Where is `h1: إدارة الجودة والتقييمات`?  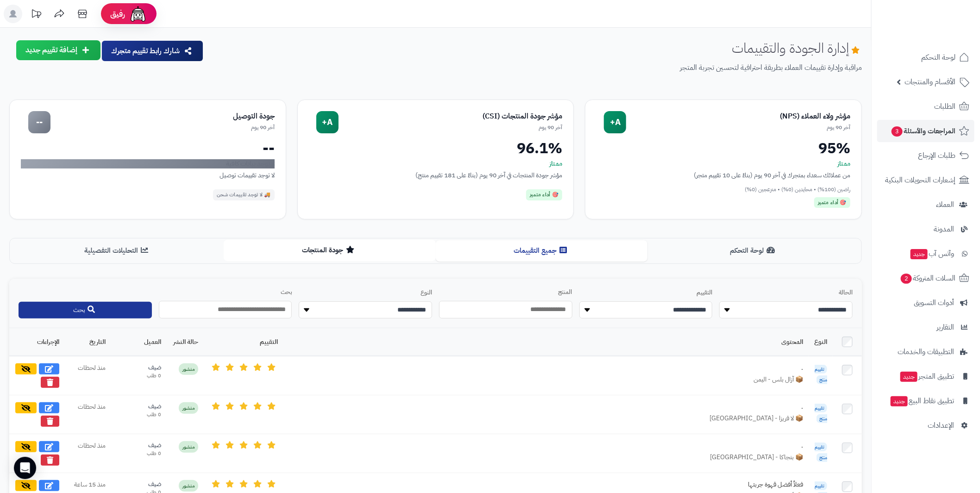 h1: إدارة الجودة والتقييمات is located at coordinates (796, 47).